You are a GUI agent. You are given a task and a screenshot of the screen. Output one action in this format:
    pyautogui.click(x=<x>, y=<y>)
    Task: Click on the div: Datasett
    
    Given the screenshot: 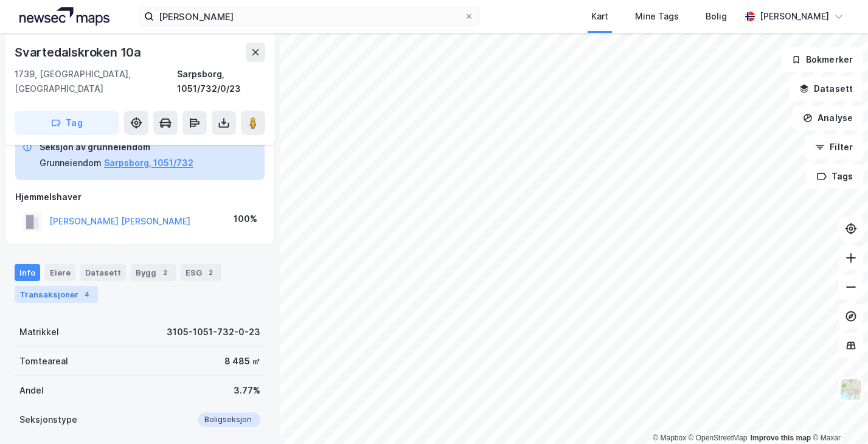 What is the action you would take?
    pyautogui.click(x=103, y=273)
    